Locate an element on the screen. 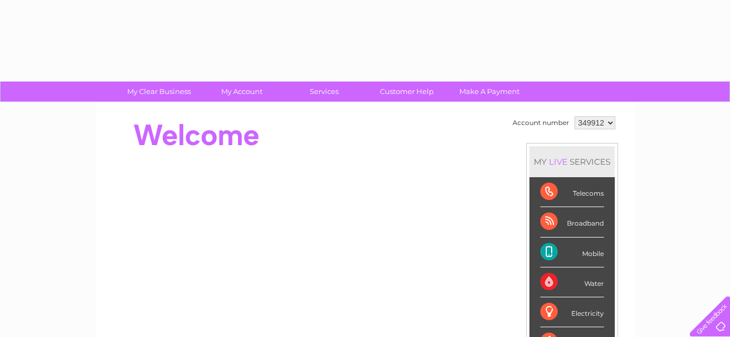 Image resolution: width=730 pixels, height=337 pixels. div: Electricity is located at coordinates (572, 312).